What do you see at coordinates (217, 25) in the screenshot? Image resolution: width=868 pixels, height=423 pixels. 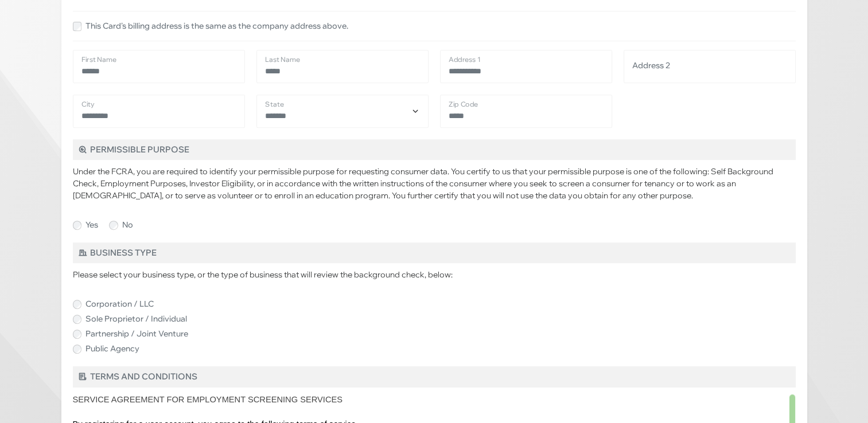 I see `label: This Card's billing address is the same as the company address above.` at bounding box center [217, 25].